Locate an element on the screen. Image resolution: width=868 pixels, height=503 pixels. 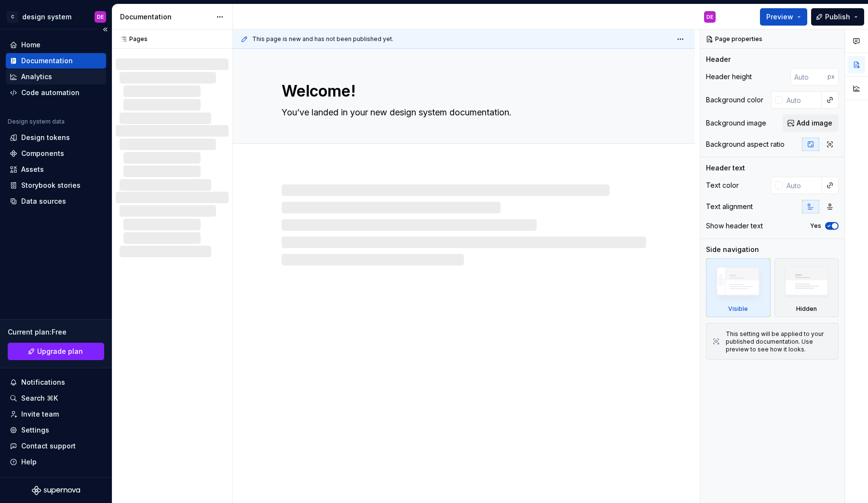
span: Publish is located at coordinates (837, 17).